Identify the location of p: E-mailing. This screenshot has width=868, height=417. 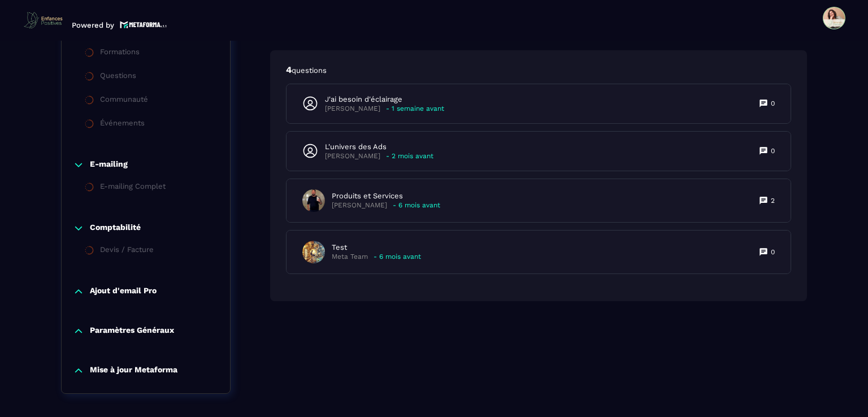
(108, 165).